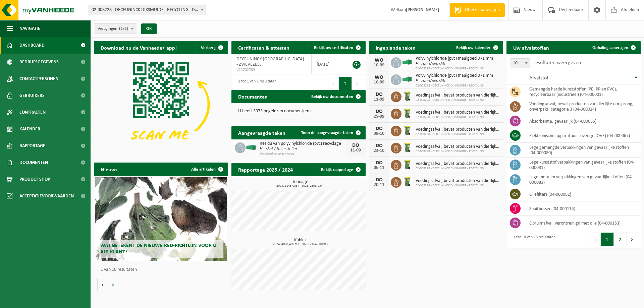 The height and width of the screenshot is (308, 644). What do you see at coordinates (47, 196) in the screenshot?
I see `span: Acceptatievoorwaarden` at bounding box center [47, 196].